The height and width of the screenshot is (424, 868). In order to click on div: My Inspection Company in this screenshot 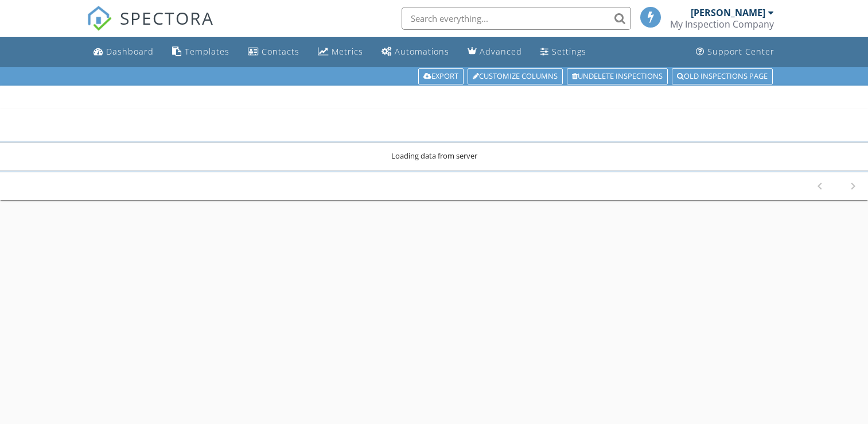, I will do `click(722, 24)`.